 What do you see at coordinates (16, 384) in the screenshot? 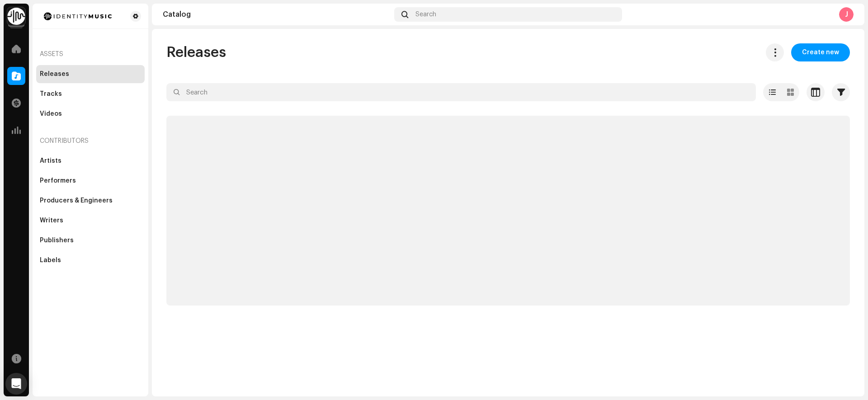
I see `div: Open Intercom Messenger` at bounding box center [16, 384].